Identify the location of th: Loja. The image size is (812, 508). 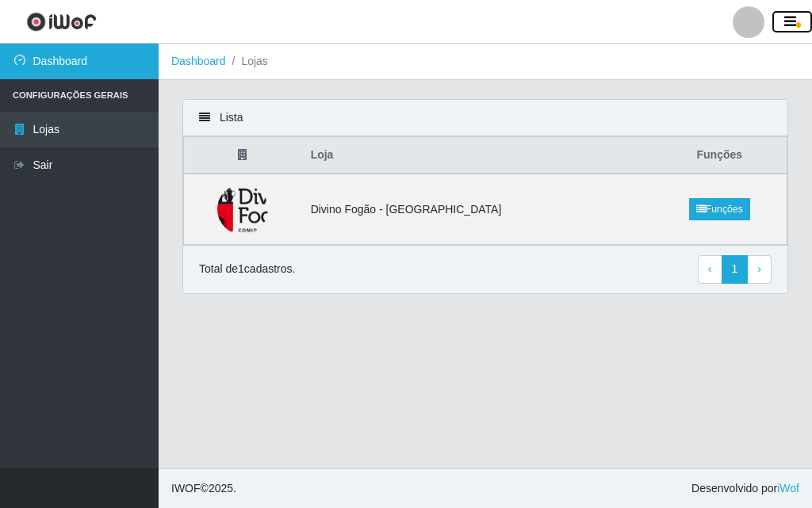
(476, 155).